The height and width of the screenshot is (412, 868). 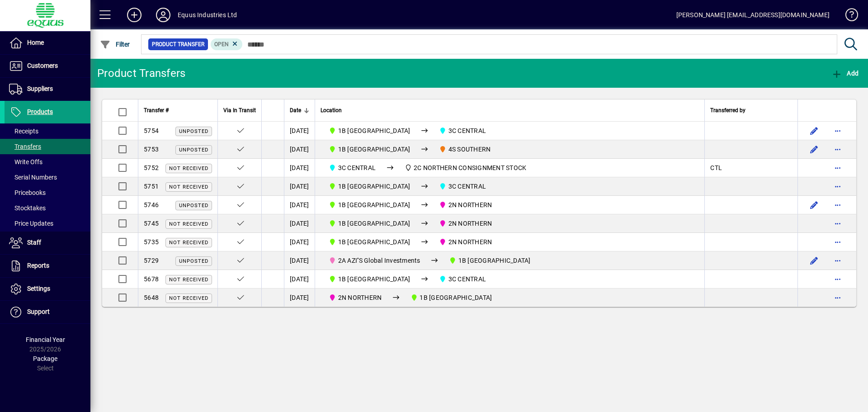 What do you see at coordinates (40, 112) in the screenshot?
I see `span: Products` at bounding box center [40, 112].